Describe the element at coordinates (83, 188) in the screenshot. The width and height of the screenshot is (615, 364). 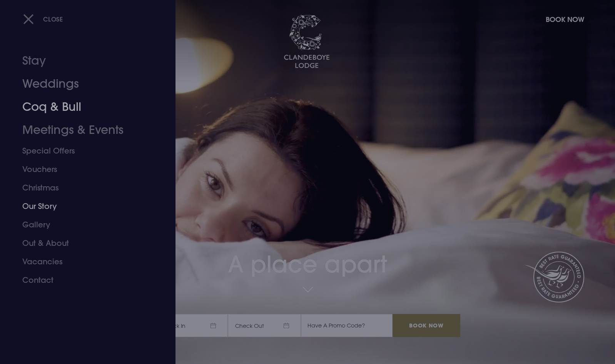
I see `a: Christmas` at that location.